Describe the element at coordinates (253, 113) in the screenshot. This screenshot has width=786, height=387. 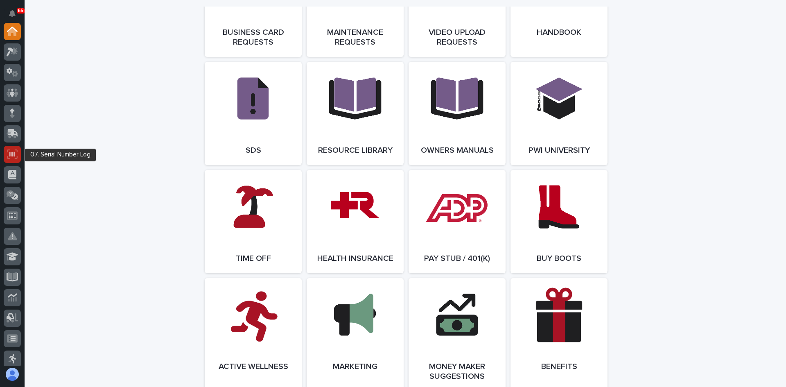
I see `a: SDS` at that location.